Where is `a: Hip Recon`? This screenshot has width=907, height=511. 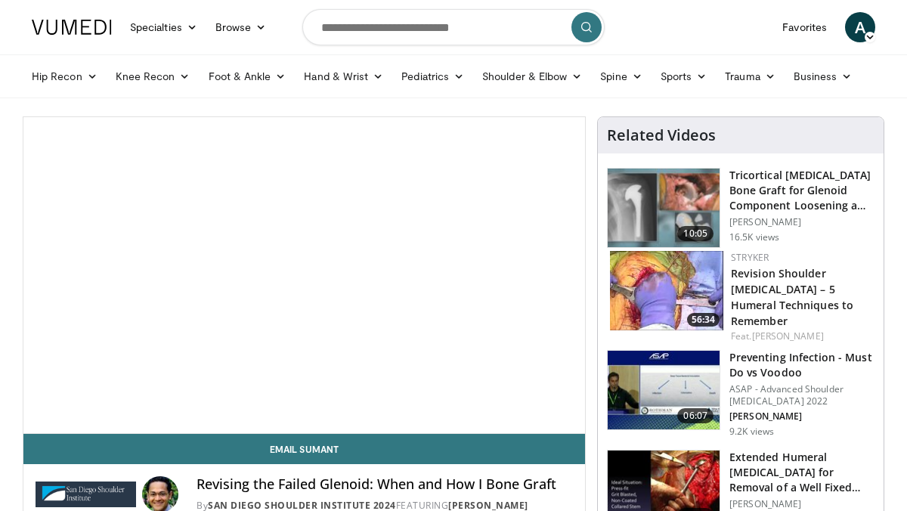 a: Hip Recon is located at coordinates (64, 76).